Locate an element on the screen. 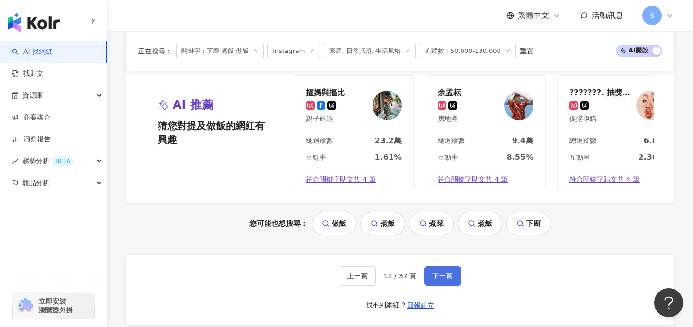 The width and height of the screenshot is (693, 327). span: AI 推薦 is located at coordinates (193, 105).